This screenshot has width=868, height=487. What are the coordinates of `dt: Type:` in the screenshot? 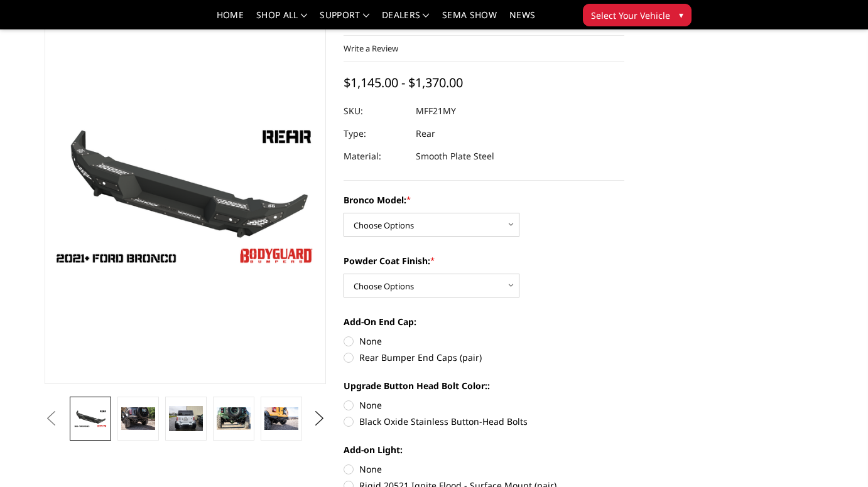 It's located at (375, 133).